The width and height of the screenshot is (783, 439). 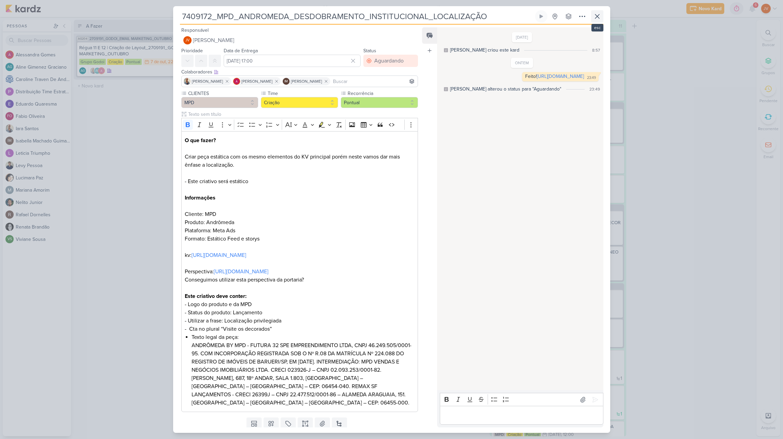 I want to click on div: Ligar relógio, so click(x=541, y=16).